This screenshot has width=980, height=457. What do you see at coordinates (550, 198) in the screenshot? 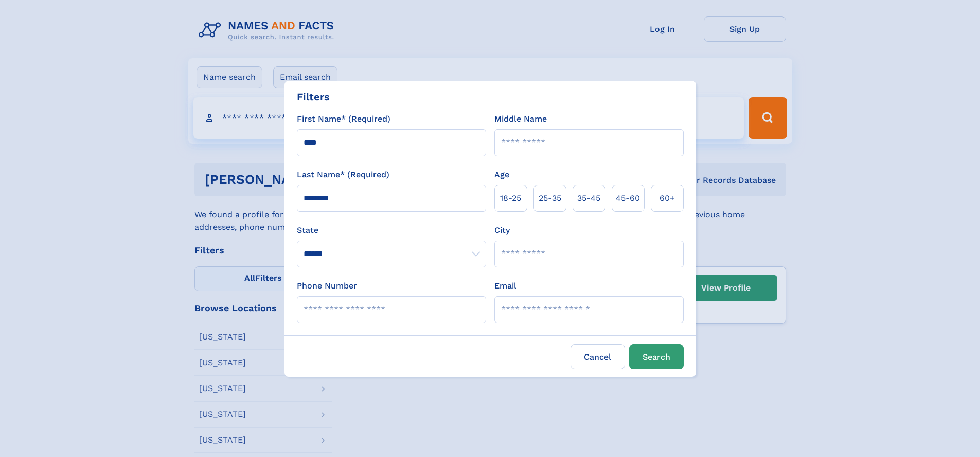
I see `span: 25‑35` at bounding box center [550, 198].